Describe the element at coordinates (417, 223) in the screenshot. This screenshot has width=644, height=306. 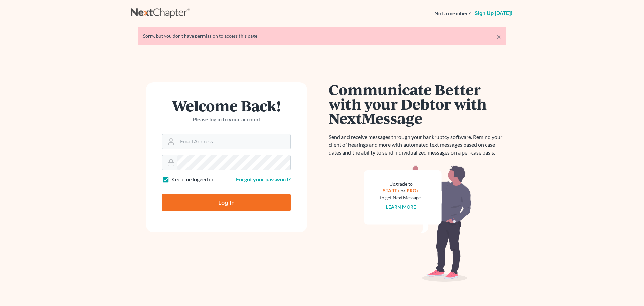
I see `img: nextmessage_bg-59042aed3d76b12b5cd301f8e5b87938c9018125f34e5fa2b7a6b67550977c72.svg` at that location.